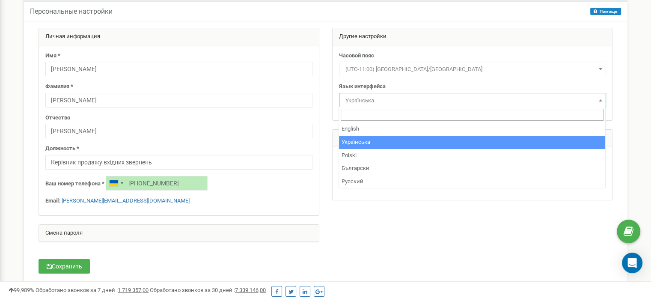  Describe the element at coordinates (632, 263) in the screenshot. I see `div: Open Intercom Messenger` at that location.